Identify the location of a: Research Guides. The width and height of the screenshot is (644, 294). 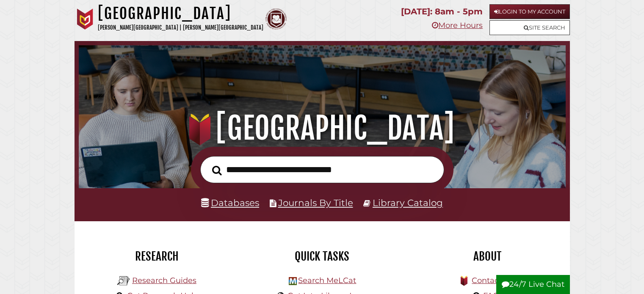
(164, 280).